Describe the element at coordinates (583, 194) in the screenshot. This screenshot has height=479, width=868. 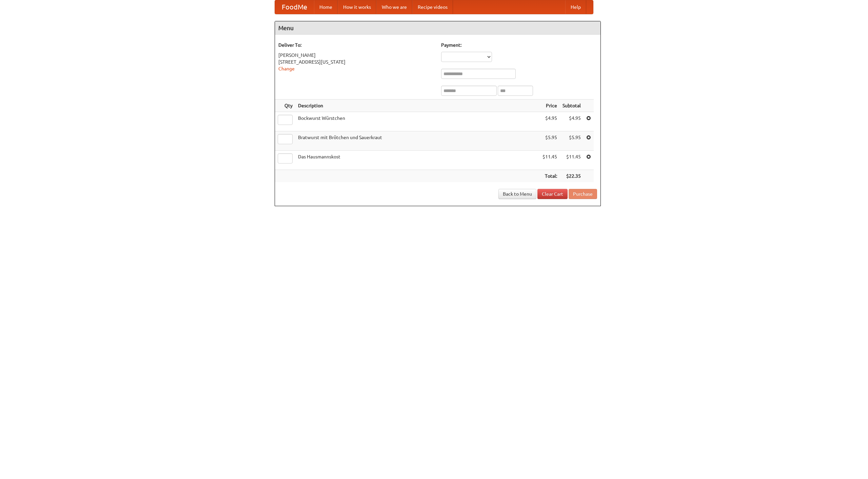
I see `button: Purchase` at that location.